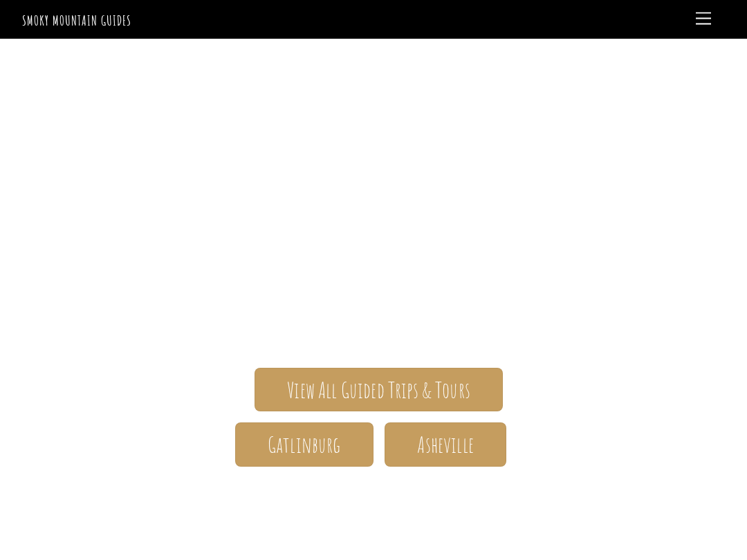 This screenshot has height=560, width=747. Describe the element at coordinates (378, 390) in the screenshot. I see `span: View All Guided Trips & Tours` at that location.